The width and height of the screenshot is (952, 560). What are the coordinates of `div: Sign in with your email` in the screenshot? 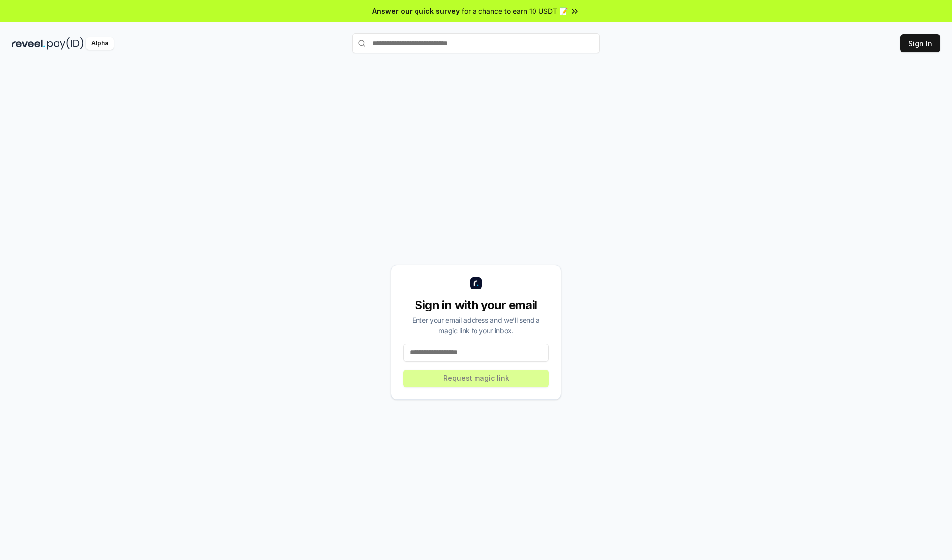 It's located at (476, 305).